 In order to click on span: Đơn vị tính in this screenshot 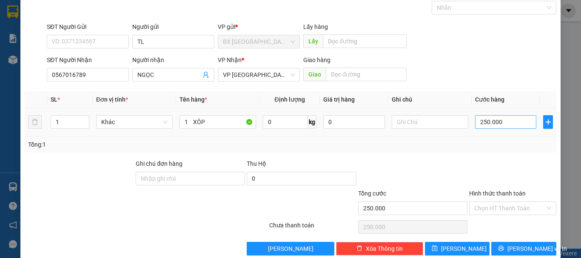, I will do `click(112, 100)`.